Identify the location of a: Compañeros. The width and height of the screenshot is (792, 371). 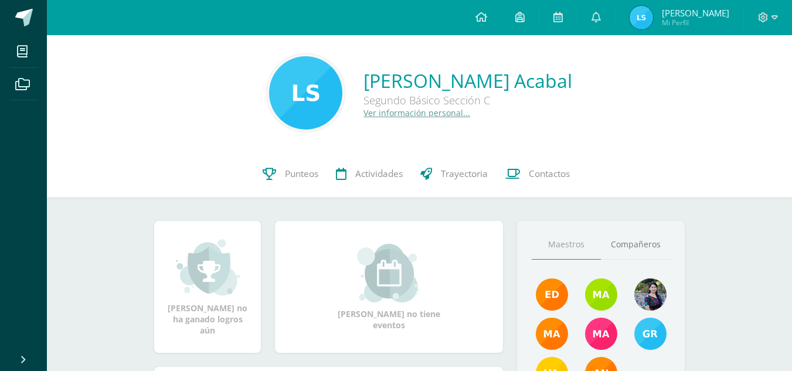
(636, 245).